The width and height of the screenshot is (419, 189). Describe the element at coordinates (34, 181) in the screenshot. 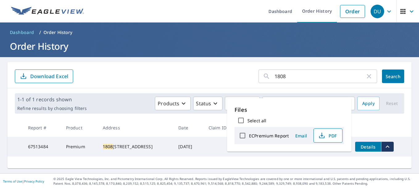

I see `a: Privacy Policy` at that location.